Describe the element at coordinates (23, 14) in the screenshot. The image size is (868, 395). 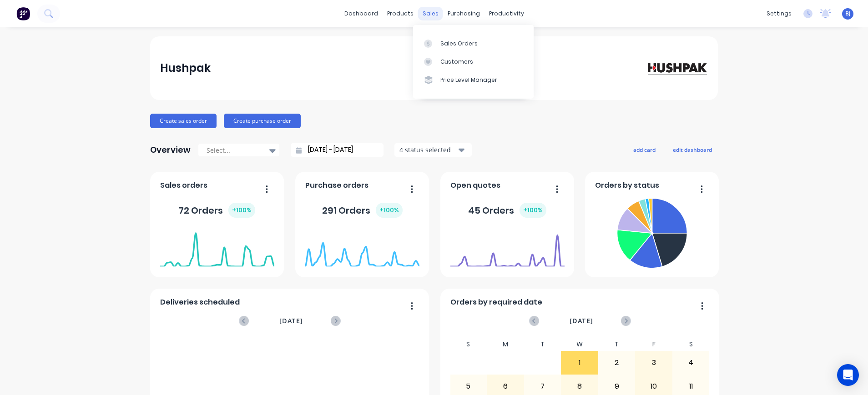
I see `img: Factory` at that location.